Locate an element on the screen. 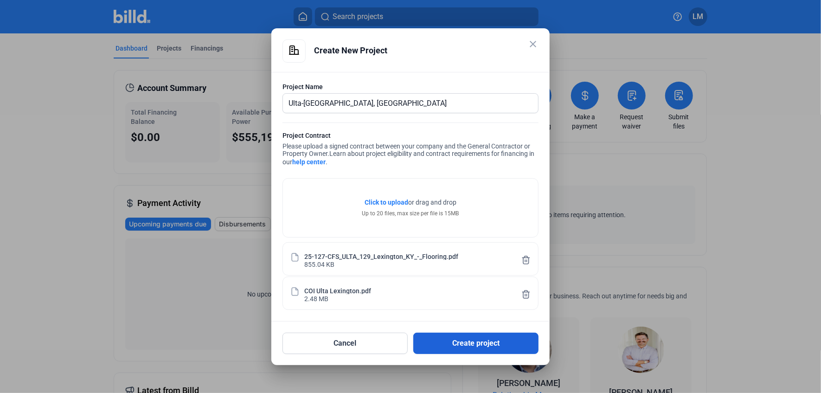 The width and height of the screenshot is (821, 393). div: COI Ulta Lexington.pdf is located at coordinates (338, 290).